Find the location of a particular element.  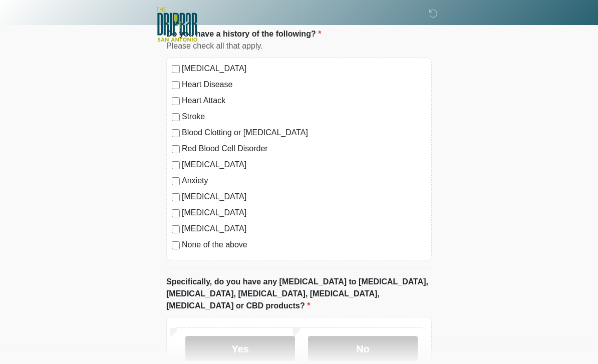

label: No is located at coordinates (363, 348).